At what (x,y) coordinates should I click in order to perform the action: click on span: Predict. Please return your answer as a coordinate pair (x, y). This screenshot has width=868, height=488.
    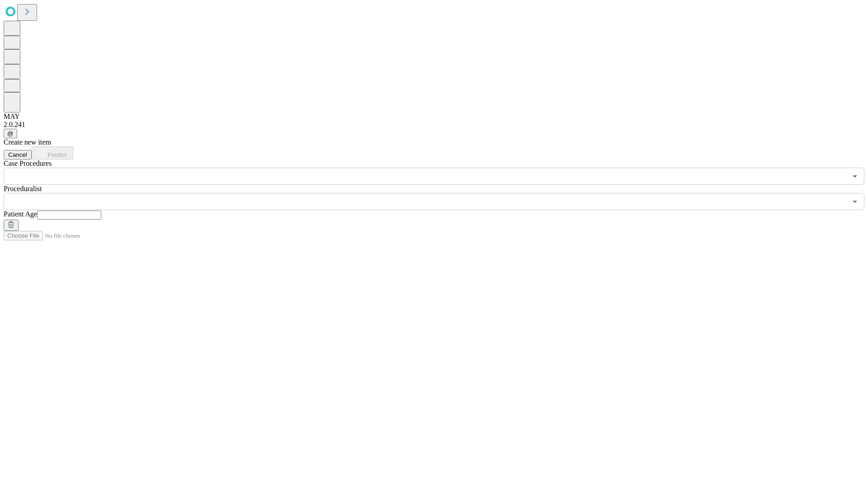
    Looking at the image, I should click on (57, 154).